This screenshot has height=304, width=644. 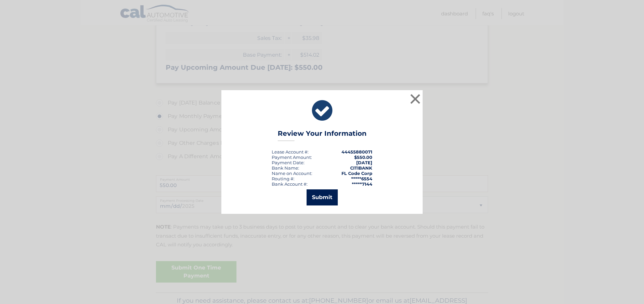 What do you see at coordinates (322, 135) in the screenshot?
I see `h3: Review Your Information` at bounding box center [322, 135].